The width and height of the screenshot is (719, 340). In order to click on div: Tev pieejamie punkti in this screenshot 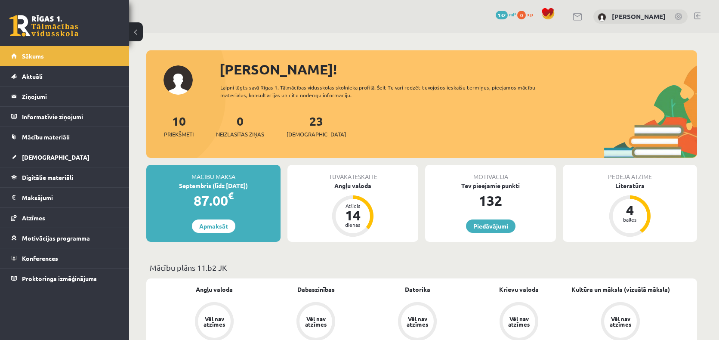, I will do `click(490, 185)`.